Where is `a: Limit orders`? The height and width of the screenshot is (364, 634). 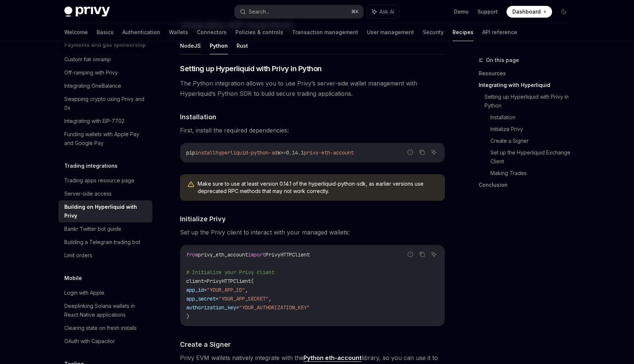
a: Limit orders is located at coordinates (105, 256).